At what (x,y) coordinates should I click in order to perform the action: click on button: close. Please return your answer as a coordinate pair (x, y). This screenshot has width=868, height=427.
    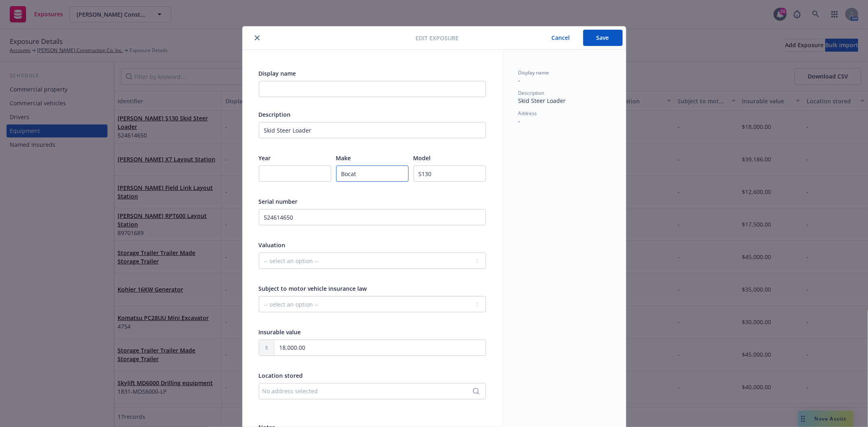
    Looking at the image, I should click on (257, 38).